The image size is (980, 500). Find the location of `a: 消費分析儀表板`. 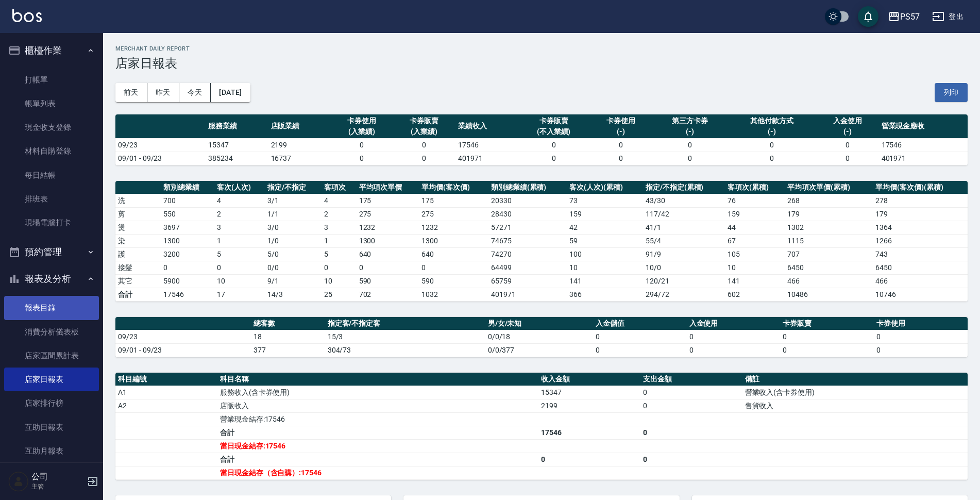

a: 消費分析儀表板 is located at coordinates (51, 332).